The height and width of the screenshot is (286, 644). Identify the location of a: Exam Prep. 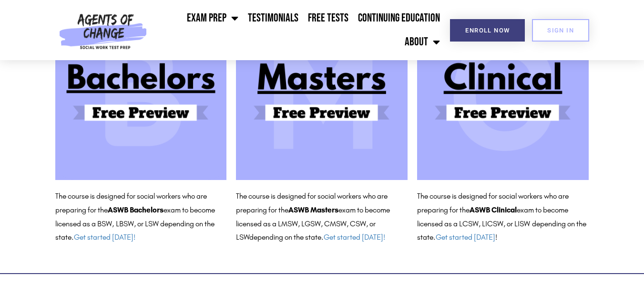
(212, 18).